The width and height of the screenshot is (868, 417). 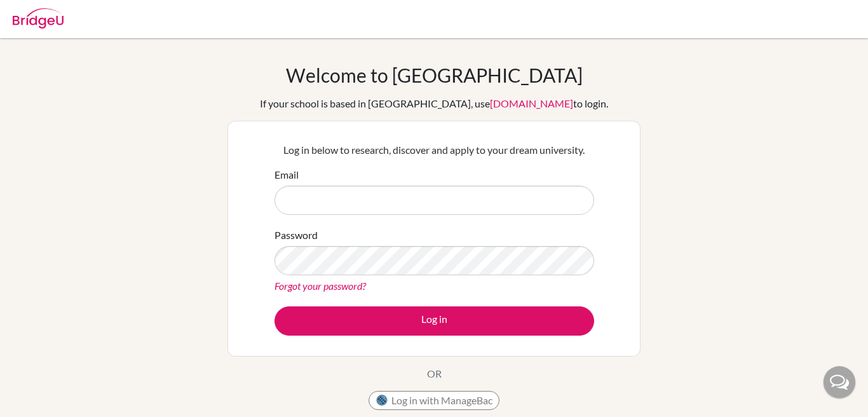 What do you see at coordinates (434, 373) in the screenshot?
I see `p: OR` at bounding box center [434, 373].